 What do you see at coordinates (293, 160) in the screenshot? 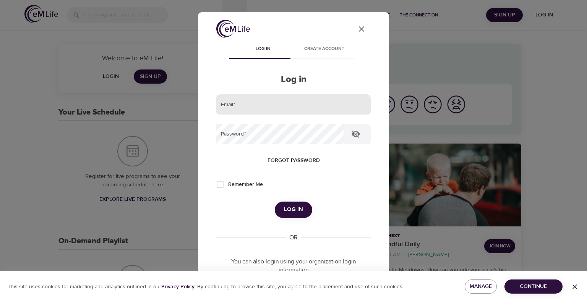
I see `span: Forgot password` at bounding box center [293, 160].